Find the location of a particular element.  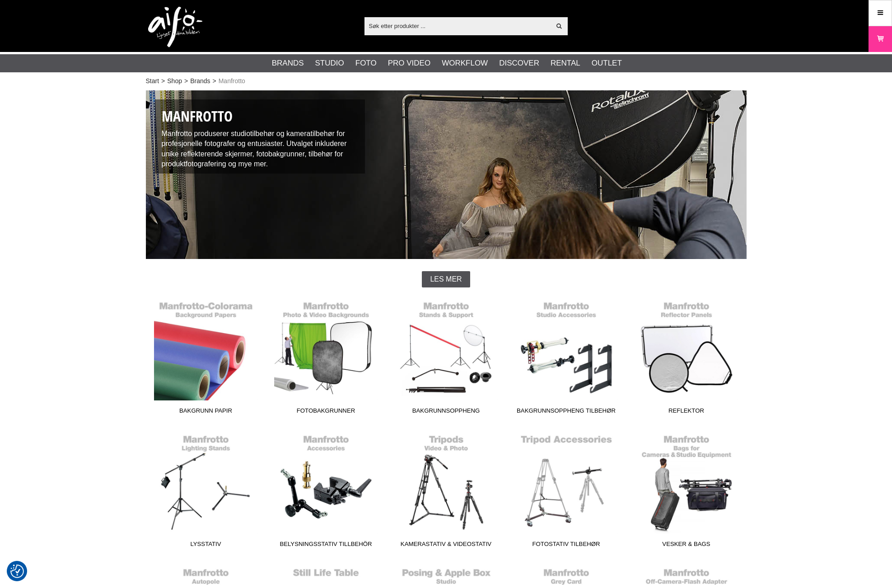

a: Kamerastativ & Videostativ is located at coordinates (446, 490).